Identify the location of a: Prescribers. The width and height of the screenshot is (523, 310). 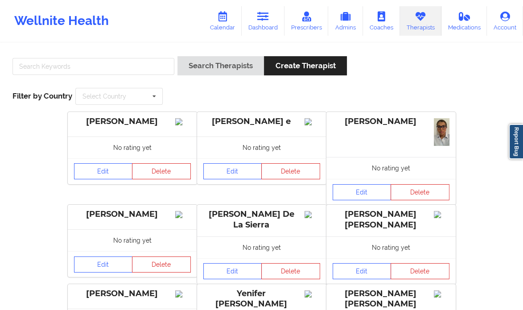
(306, 21).